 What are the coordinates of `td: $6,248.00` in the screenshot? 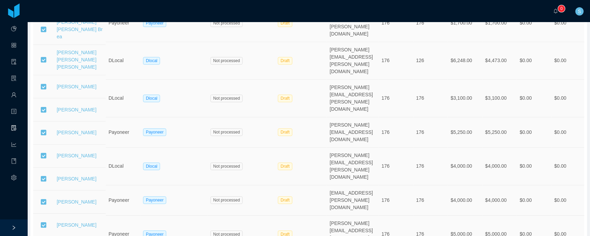 It's located at (465, 61).